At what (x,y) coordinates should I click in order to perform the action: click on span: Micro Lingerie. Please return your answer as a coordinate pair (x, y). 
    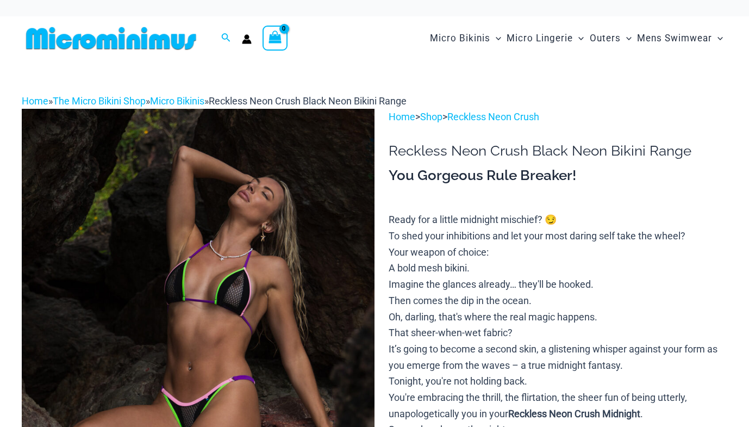
    Looking at the image, I should click on (540, 38).